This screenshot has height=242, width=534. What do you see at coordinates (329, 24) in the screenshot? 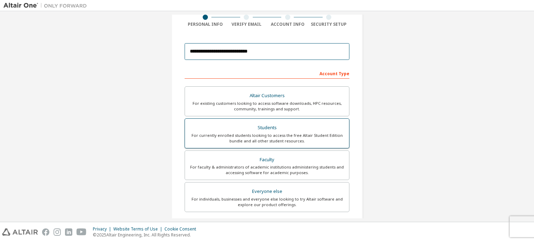
I see `div: Security Setup` at bounding box center [329, 24].